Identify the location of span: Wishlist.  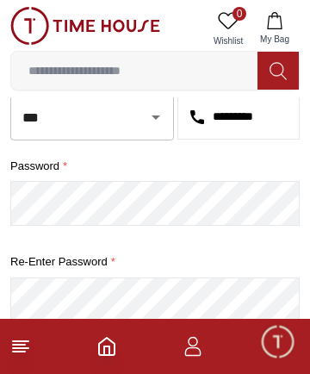
(228, 40).